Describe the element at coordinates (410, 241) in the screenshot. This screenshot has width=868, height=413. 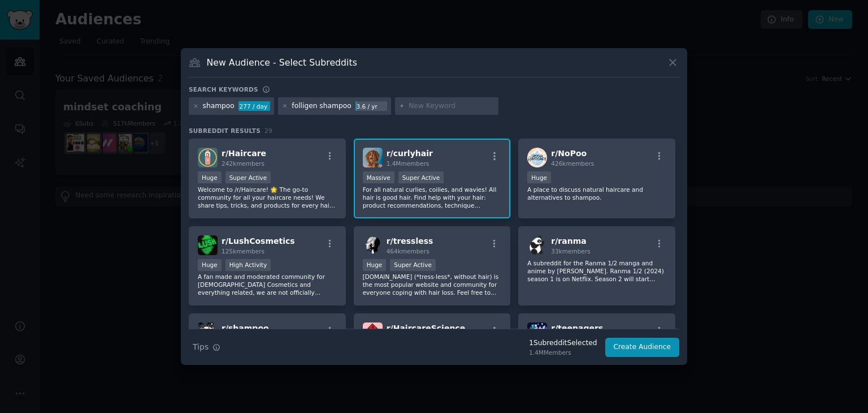
I see `span: r/ tressless` at that location.